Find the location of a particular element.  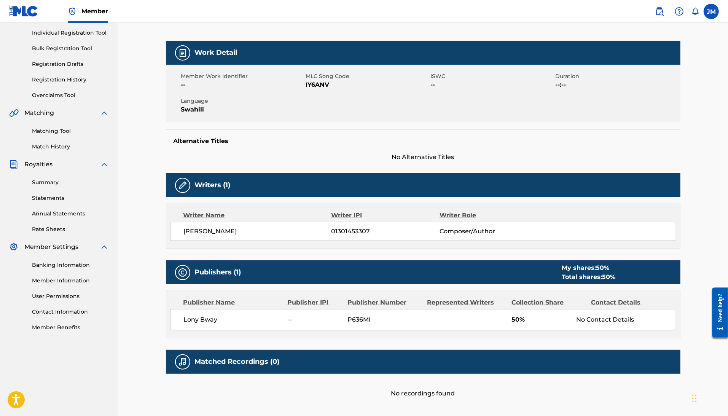

a: Overclaims Tool is located at coordinates (70, 95).